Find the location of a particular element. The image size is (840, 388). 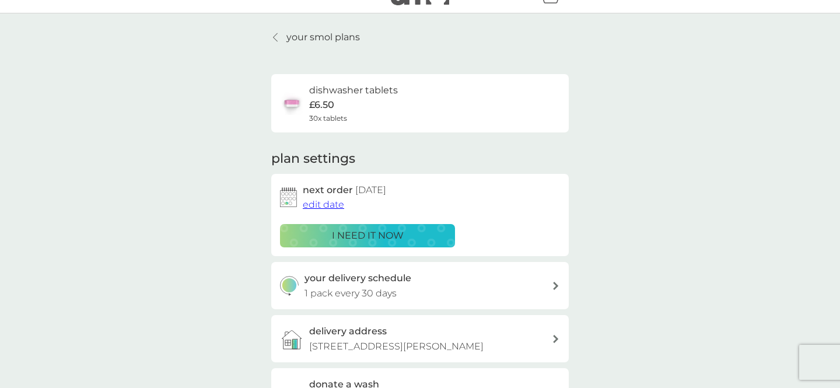

h3: your delivery schedule is located at coordinates (357, 278).